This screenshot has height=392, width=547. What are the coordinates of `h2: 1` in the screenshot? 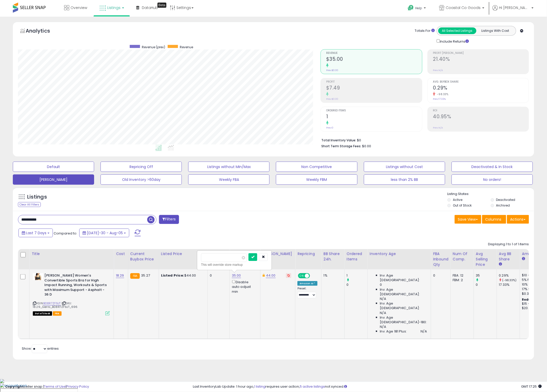 It's located at (374, 117).